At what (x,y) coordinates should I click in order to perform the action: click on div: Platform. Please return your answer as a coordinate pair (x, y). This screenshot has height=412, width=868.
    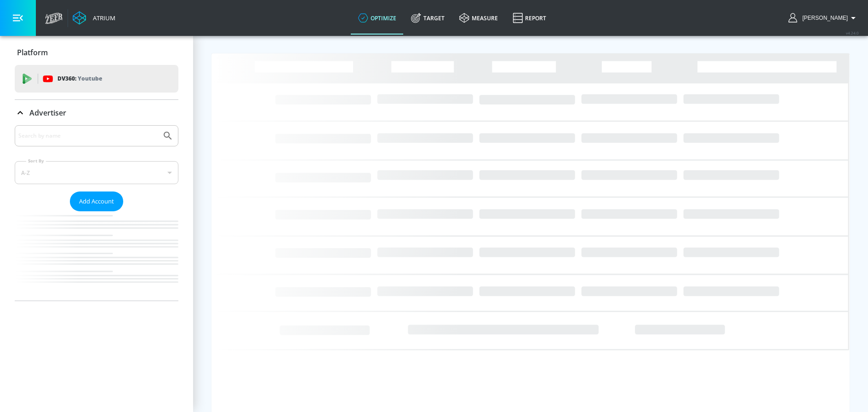
    Looking at the image, I should click on (97, 52).